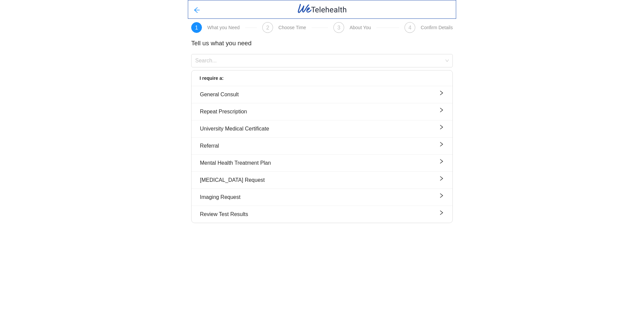 The width and height of the screenshot is (644, 317). I want to click on span: arrow-left, so click(197, 10).